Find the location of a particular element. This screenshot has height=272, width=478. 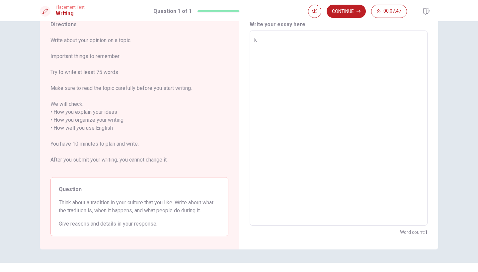

span: Directions is located at coordinates (139, 25).